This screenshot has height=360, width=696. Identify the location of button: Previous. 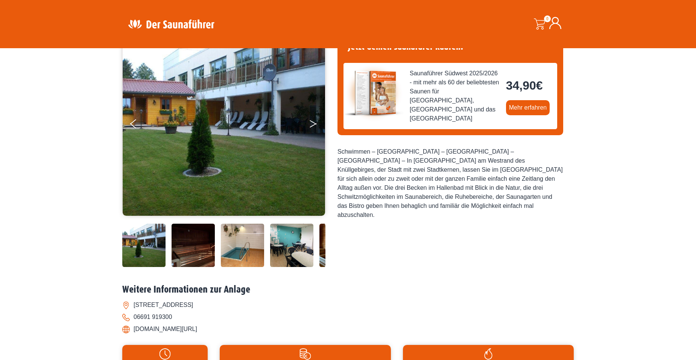
(140, 125).